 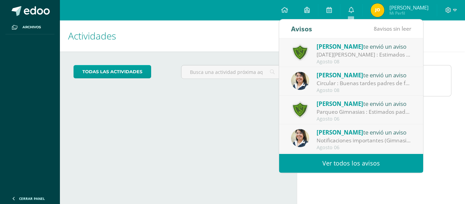 What do you see at coordinates (364, 140) in the screenshot?
I see `div: Notificaciones importantes (Gimnasias): Buenas tardes padres de familia, mucho gusto en saludarlo...` at bounding box center [364, 140].